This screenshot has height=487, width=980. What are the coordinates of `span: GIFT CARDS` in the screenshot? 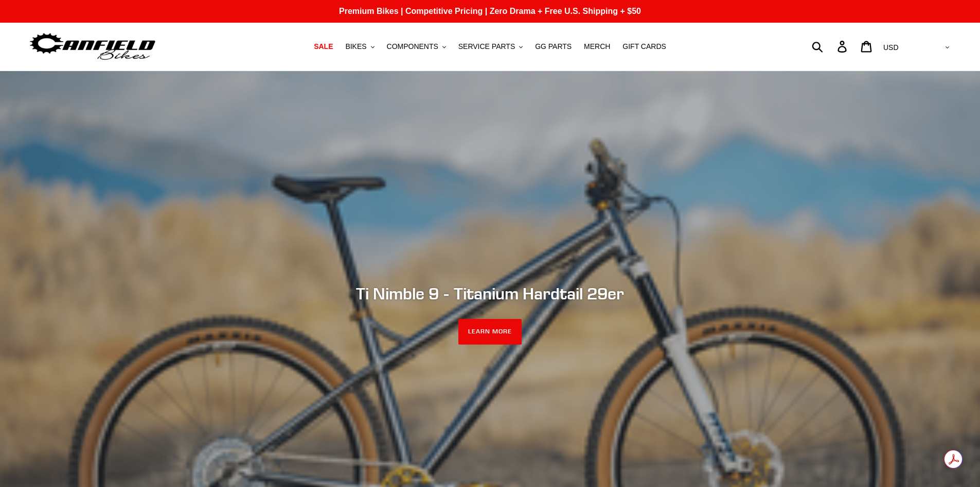 It's located at (645, 46).